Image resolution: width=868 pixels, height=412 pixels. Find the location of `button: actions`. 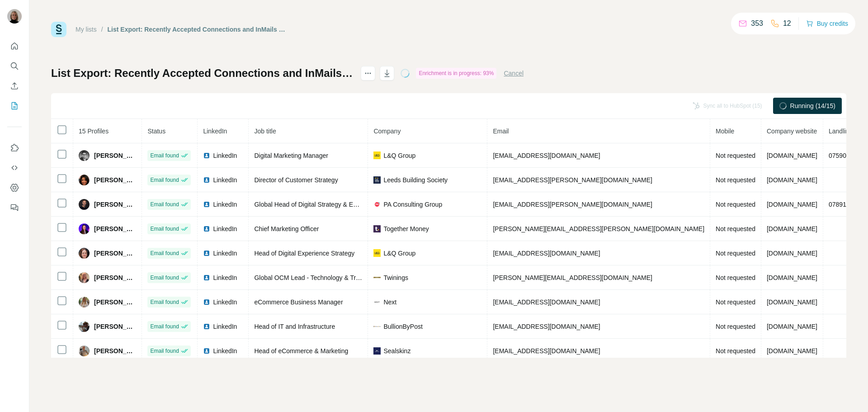

button: actions is located at coordinates (368, 73).